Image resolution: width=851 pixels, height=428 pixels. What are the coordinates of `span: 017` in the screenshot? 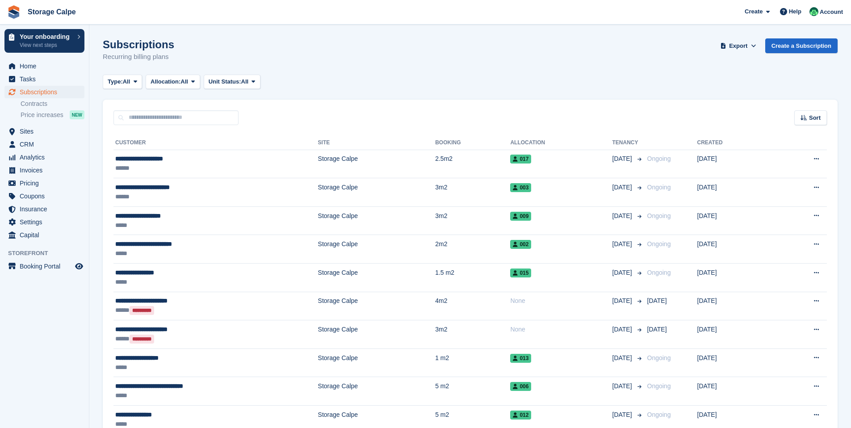 It's located at (520, 159).